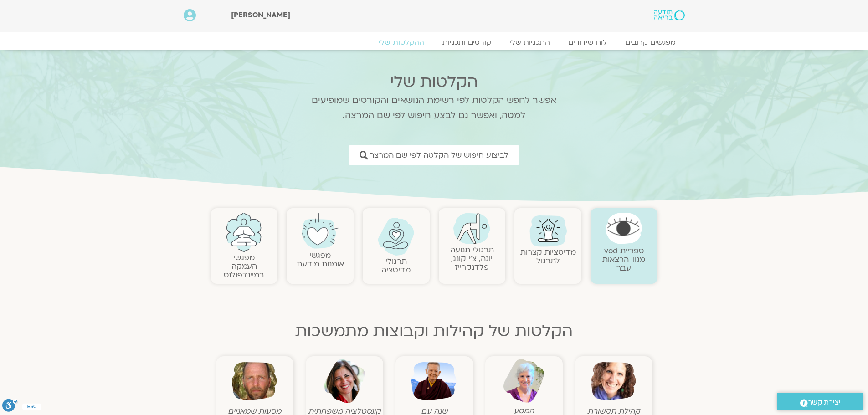  I want to click on span: יצירת קשר, so click(824, 402).